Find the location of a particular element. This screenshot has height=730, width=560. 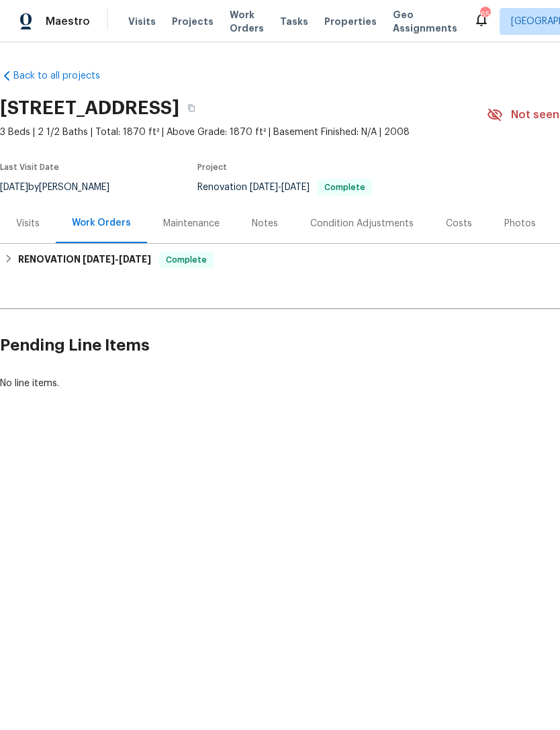

div: Photos is located at coordinates (520, 224).